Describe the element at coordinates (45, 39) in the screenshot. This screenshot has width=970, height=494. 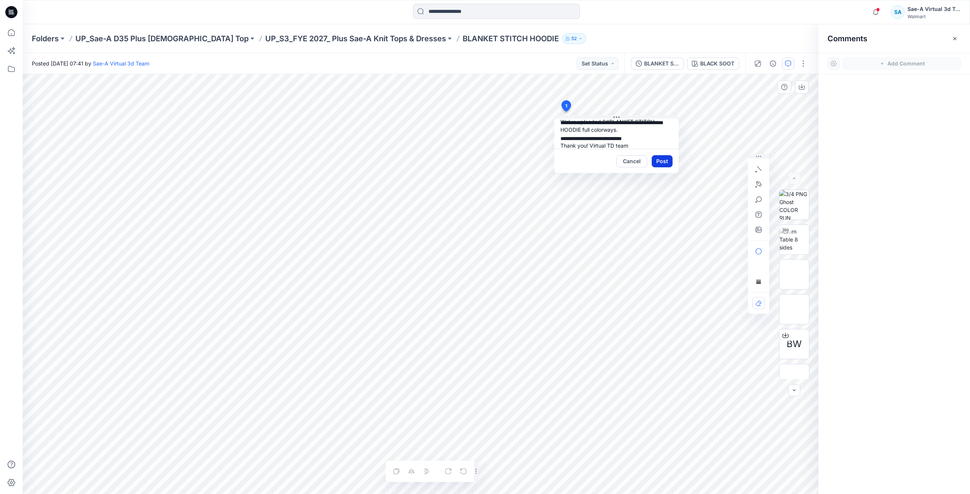
I see `a: Folders` at that location.